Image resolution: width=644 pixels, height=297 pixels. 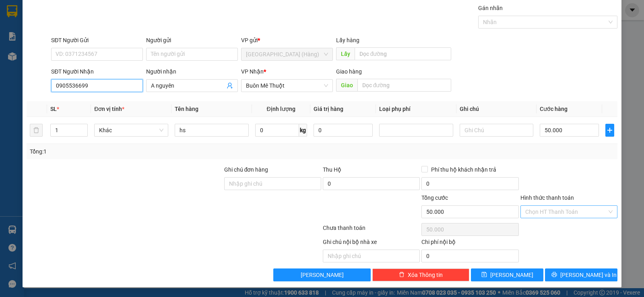 I want to click on div: Người nhận, so click(x=192, y=72).